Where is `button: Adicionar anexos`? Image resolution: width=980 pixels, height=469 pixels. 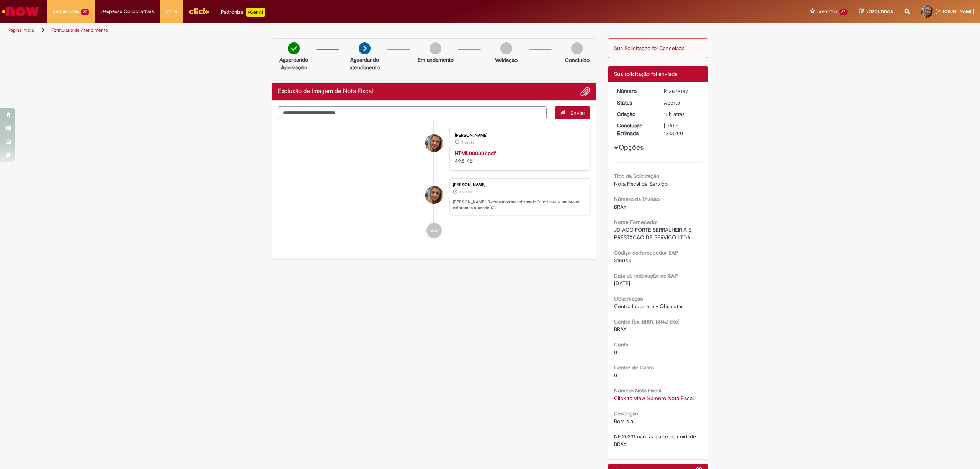 button: Adicionar anexos is located at coordinates (585, 91).